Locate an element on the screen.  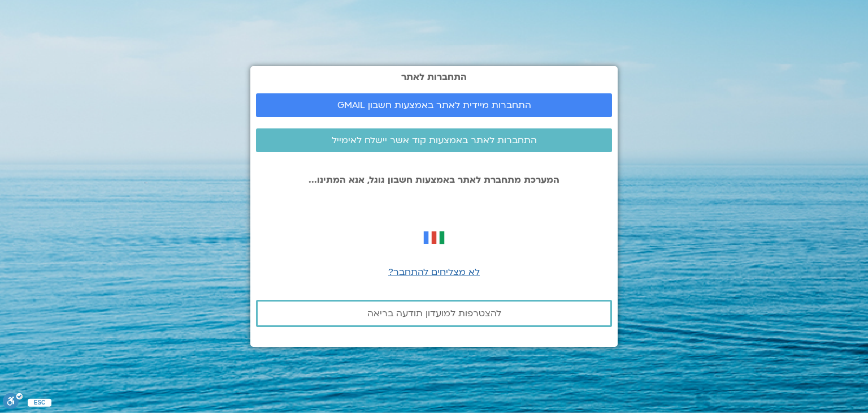
a: לא מצליחים להתחבר? is located at coordinates (434, 272).